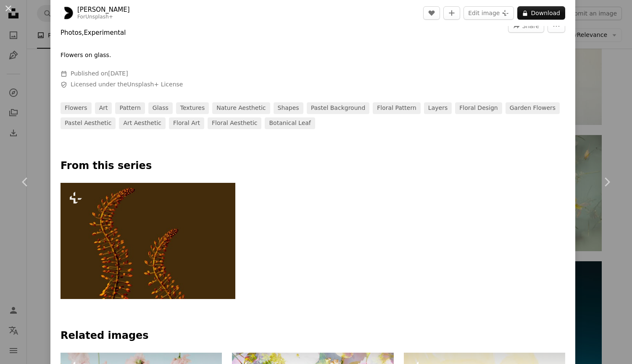 The height and width of the screenshot is (364, 632). What do you see at coordinates (187, 123) in the screenshot?
I see `a: floral art` at bounding box center [187, 123].